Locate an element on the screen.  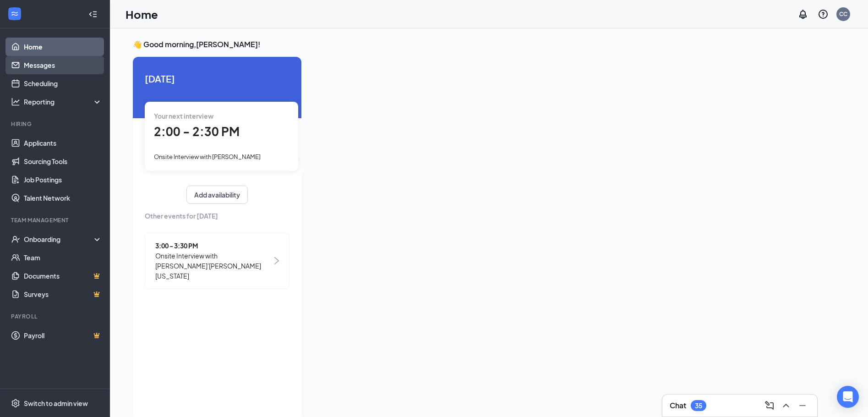
div: Switch to admin view is located at coordinates (56, 403).